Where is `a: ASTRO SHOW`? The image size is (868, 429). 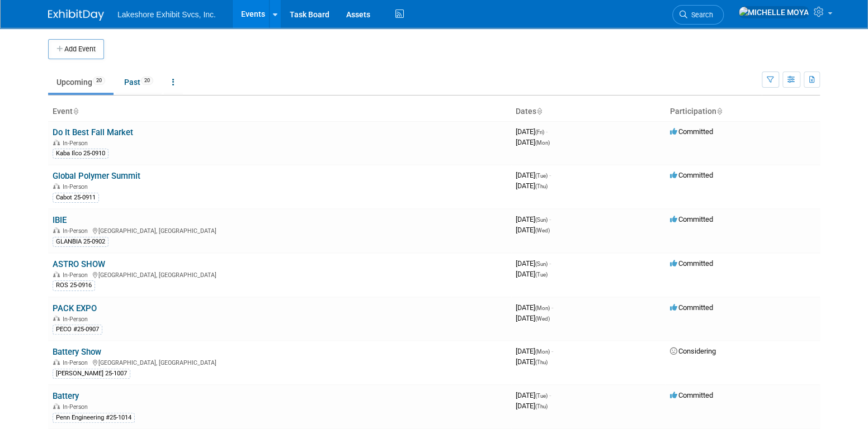
a: ASTRO SHOW is located at coordinates (79, 265).